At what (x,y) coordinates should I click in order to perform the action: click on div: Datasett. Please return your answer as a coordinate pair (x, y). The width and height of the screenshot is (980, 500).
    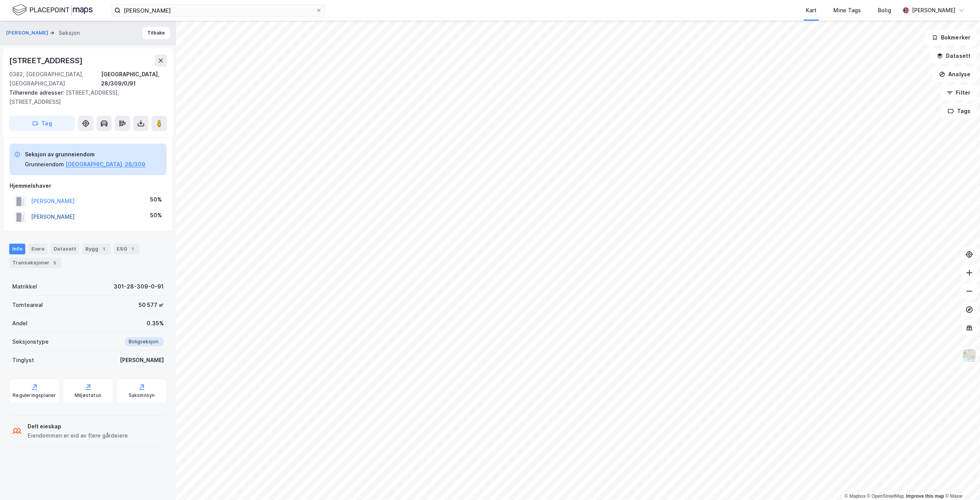
    Looking at the image, I should click on (64, 249).